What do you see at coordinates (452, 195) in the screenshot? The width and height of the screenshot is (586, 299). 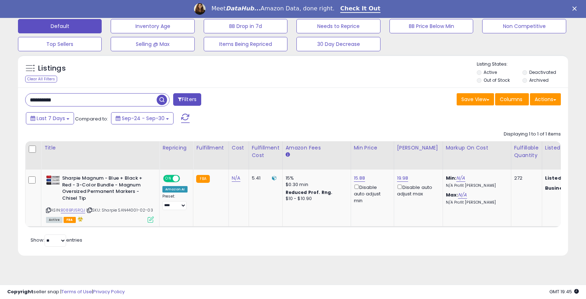 I see `b: Max:` at bounding box center [452, 195].